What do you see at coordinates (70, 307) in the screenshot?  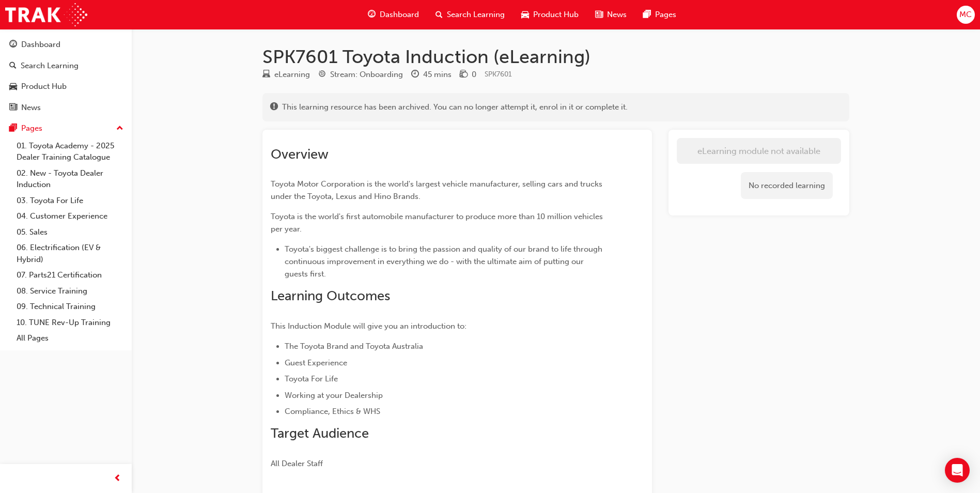 I see `a: 09. Technical Training` at bounding box center [70, 307].